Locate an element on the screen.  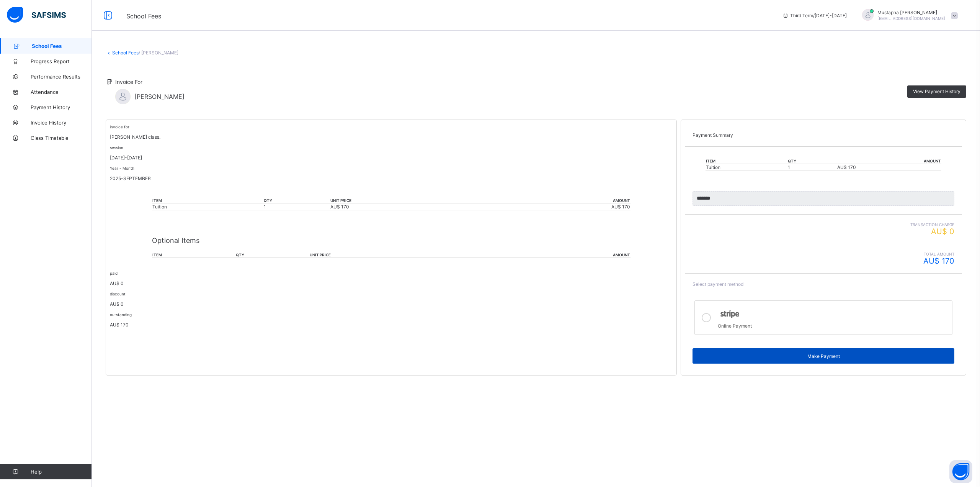
span: Total Amount is located at coordinates (823, 254).